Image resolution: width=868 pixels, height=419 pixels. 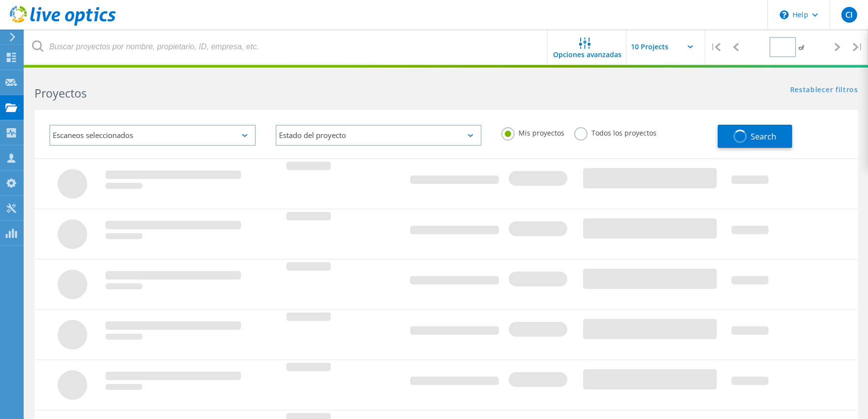 What do you see at coordinates (754, 136) in the screenshot?
I see `button: Search` at bounding box center [754, 136].